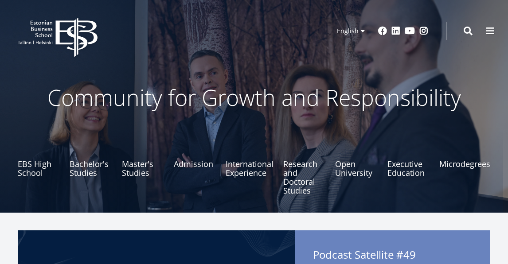 The image size is (508, 264). I want to click on a: Linkedin, so click(396, 31).